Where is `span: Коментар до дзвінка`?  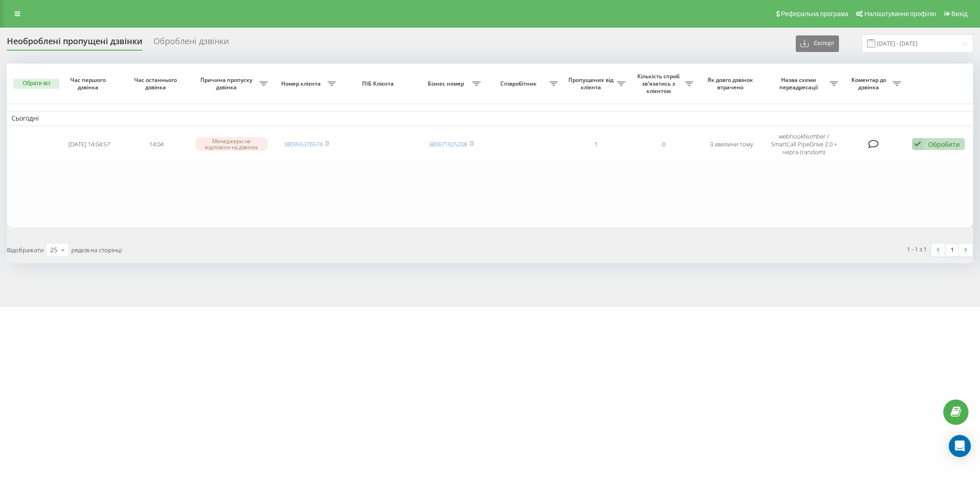
span: Коментар до дзвінка is located at coordinates (870, 83).